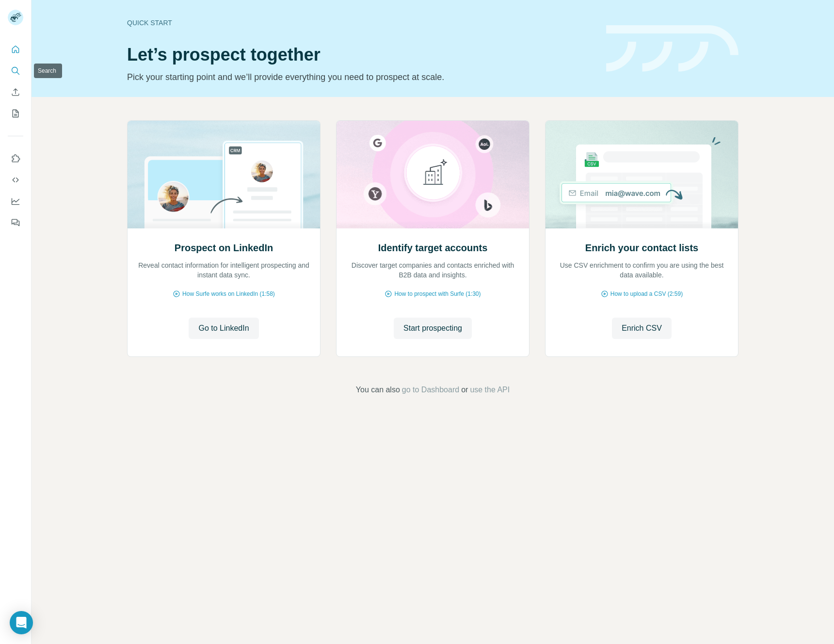 The width and height of the screenshot is (834, 644). I want to click on h2: Prospect on LinkedIn, so click(224, 248).